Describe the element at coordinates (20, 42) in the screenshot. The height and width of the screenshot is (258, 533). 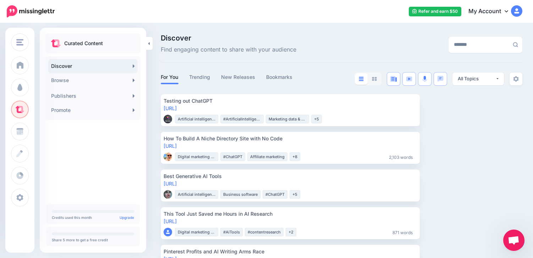
I see `img: menu.png` at that location.